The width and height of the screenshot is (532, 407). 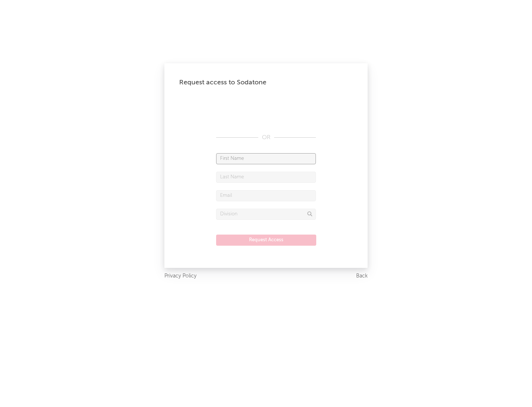 What do you see at coordinates (266, 196) in the screenshot?
I see `input: Email` at bounding box center [266, 196].